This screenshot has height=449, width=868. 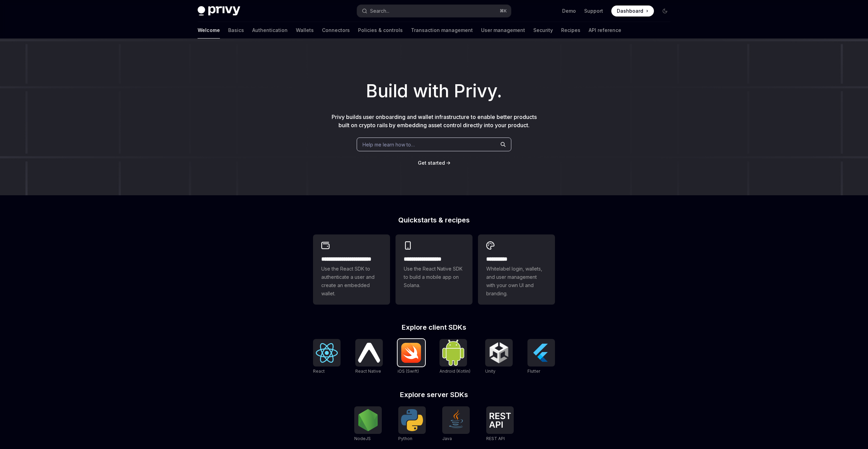 What do you see at coordinates (319, 371) in the screenshot?
I see `span: React` at bounding box center [319, 371].